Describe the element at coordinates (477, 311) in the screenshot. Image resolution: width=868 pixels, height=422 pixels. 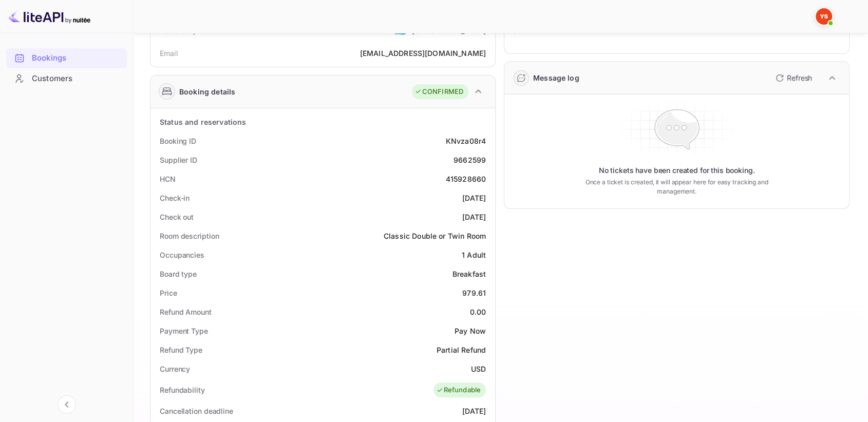
I see `div: 0.00` at that location.